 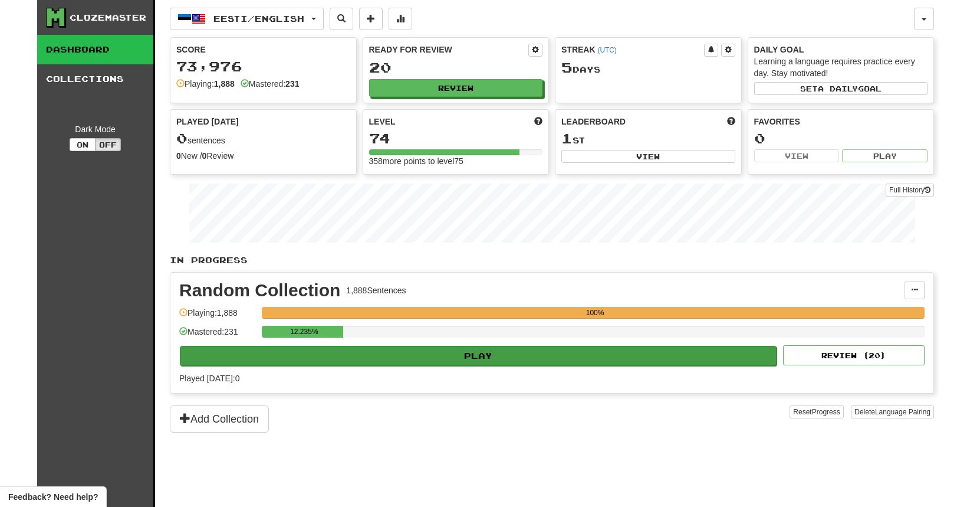 What do you see at coordinates (382, 122) in the screenshot?
I see `span: Level` at bounding box center [382, 122].